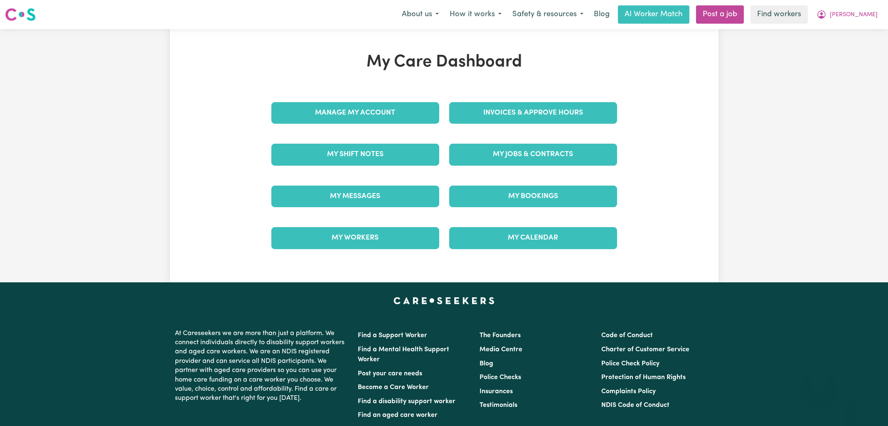 This screenshot has height=426, width=888. What do you see at coordinates (398, 416) in the screenshot?
I see `a: Find an aged care worker` at bounding box center [398, 416].